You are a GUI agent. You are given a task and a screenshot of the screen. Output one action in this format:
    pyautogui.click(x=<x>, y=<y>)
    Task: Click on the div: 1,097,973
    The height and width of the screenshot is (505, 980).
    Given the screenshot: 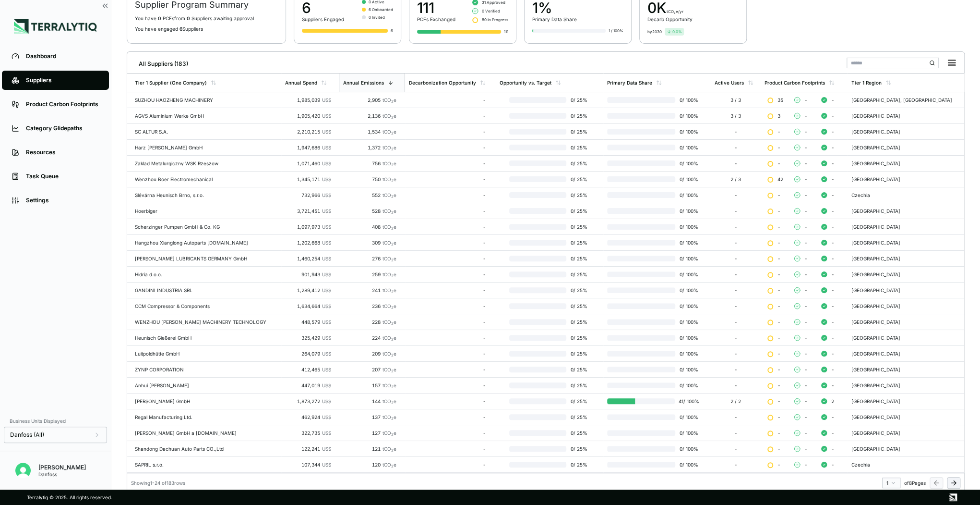 What is the action you would take?
    pyautogui.click(x=308, y=227)
    